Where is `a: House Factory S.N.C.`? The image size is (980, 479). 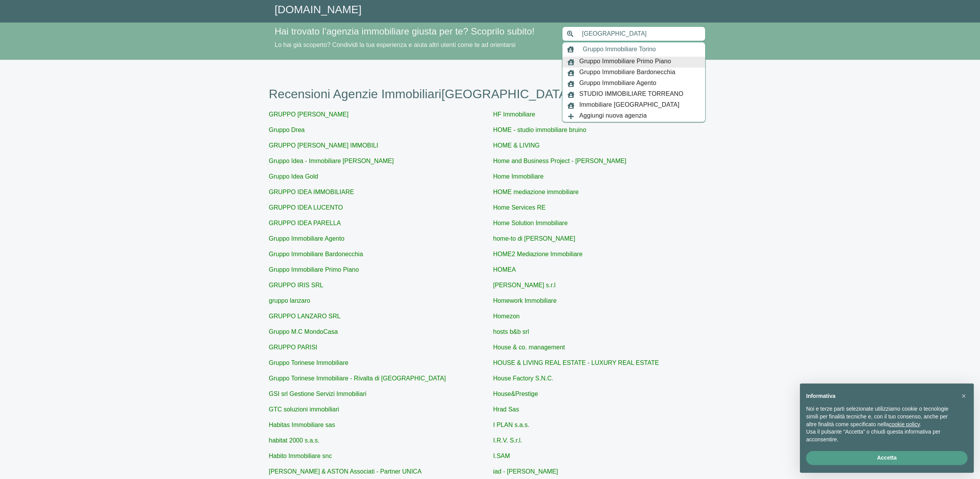
a: House Factory S.N.C. is located at coordinates (524, 378).